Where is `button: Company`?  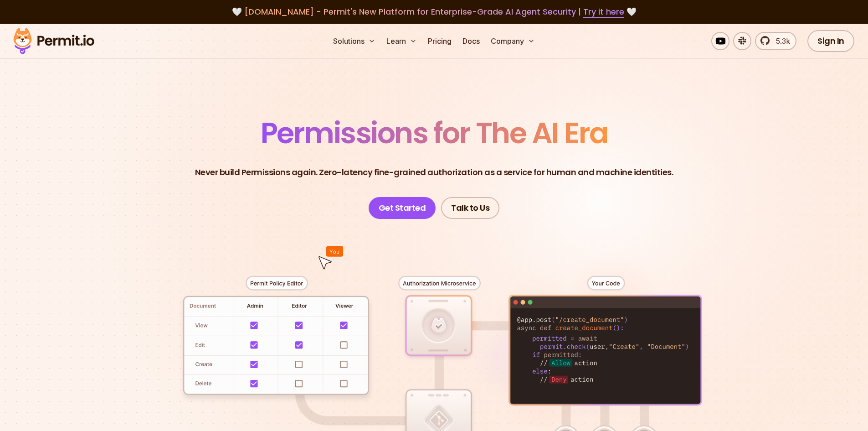
button: Company is located at coordinates (512, 41).